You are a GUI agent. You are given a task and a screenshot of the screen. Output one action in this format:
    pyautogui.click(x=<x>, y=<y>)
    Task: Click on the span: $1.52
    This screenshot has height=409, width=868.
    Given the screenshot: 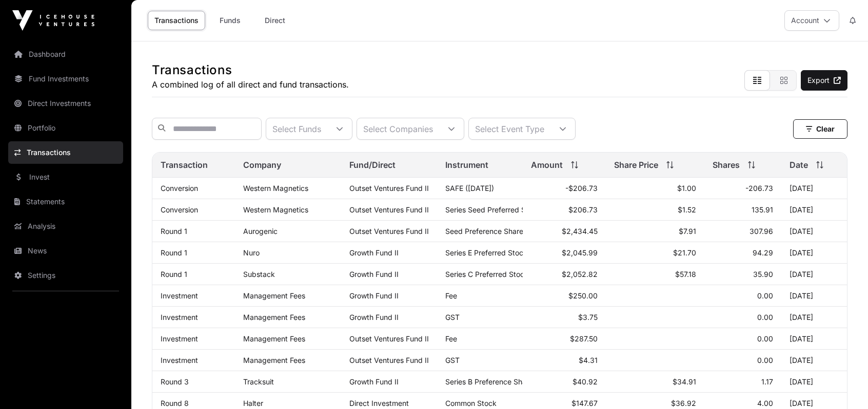 What is the action you would take?
    pyautogui.click(x=686, y=209)
    